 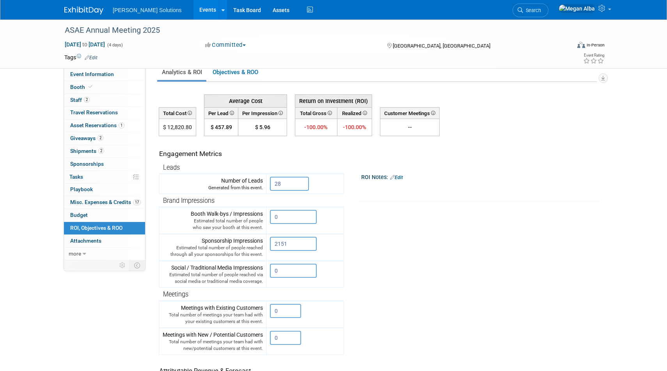 What do you see at coordinates (212, 341) in the screenshot?
I see `div: Meetings with New / Potential Customers` at bounding box center [212, 341].